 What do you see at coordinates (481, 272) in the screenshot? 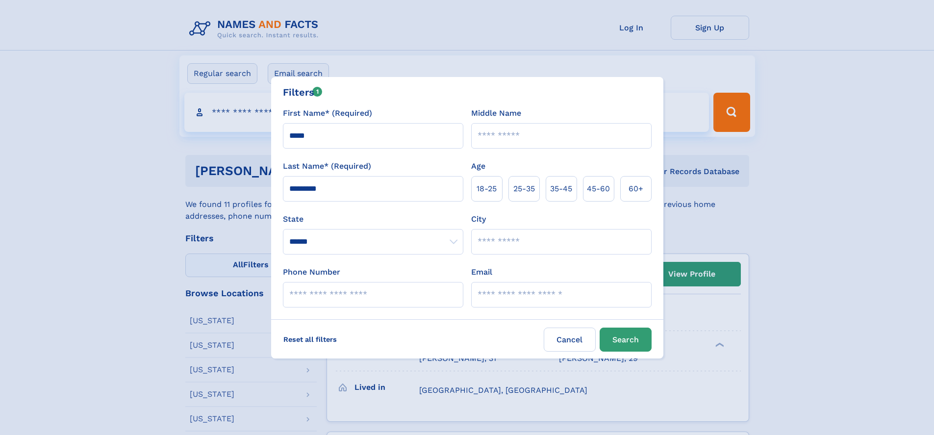
I see `label: Email` at bounding box center [481, 272].